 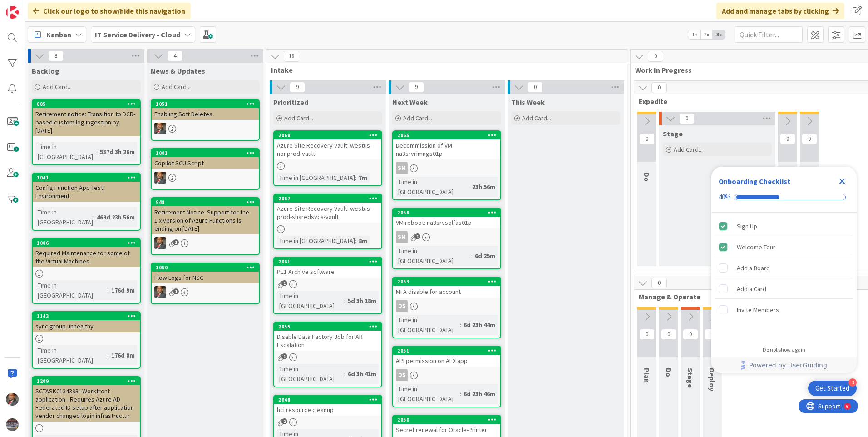 I want to click on div: sync group unhealthy, so click(x=86, y=326).